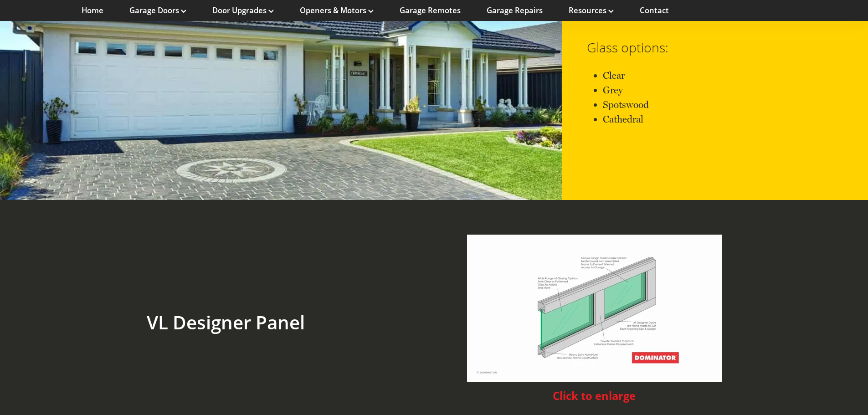 The image size is (868, 415). What do you see at coordinates (594, 308) in the screenshot?
I see `img: Click to enlarge` at bounding box center [594, 308].